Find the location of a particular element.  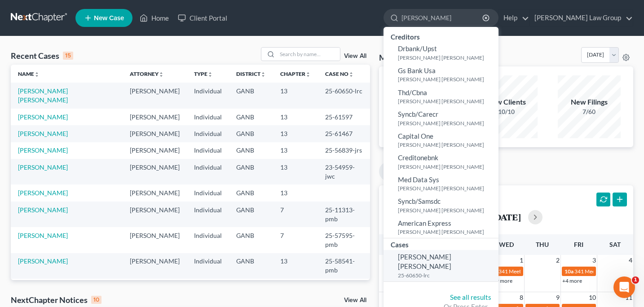

span: Thu is located at coordinates (542, 244).